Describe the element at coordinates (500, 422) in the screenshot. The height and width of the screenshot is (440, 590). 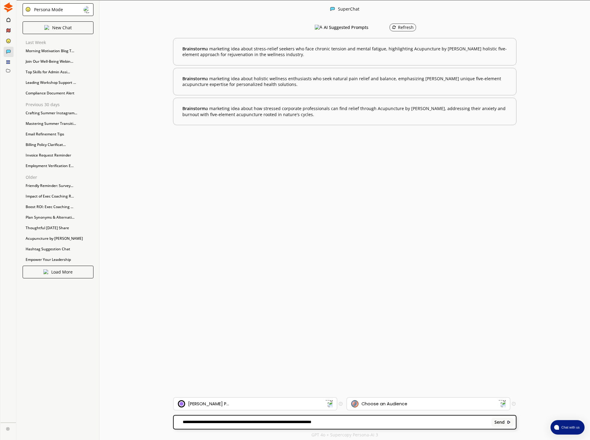
I see `b: Send` at that location.